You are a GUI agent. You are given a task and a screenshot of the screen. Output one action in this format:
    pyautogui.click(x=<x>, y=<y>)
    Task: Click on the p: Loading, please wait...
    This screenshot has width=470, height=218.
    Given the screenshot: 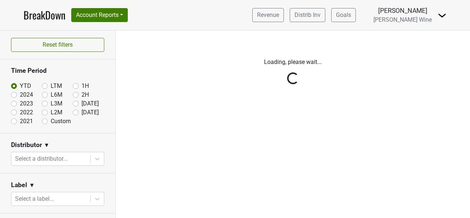 What is the action you would take?
    pyautogui.click(x=293, y=62)
    